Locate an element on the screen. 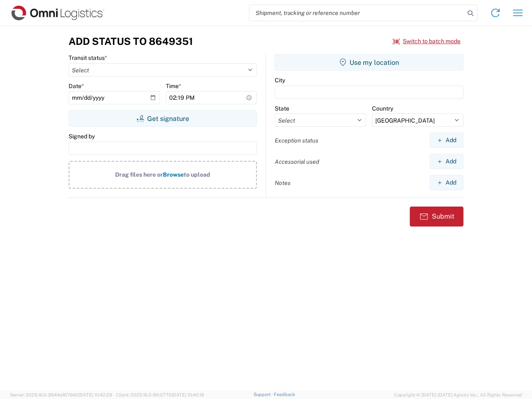 The width and height of the screenshot is (532, 399). label: State is located at coordinates (282, 109).